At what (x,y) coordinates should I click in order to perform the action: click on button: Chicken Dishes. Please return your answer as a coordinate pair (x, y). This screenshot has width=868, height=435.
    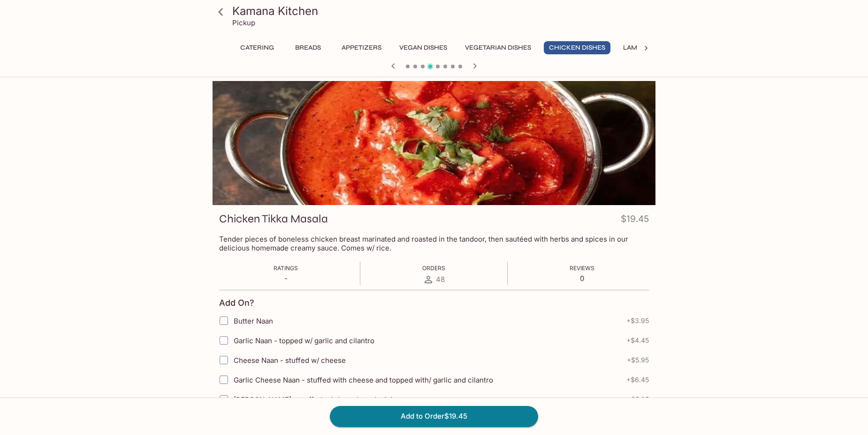
    Looking at the image, I should click on (577, 48).